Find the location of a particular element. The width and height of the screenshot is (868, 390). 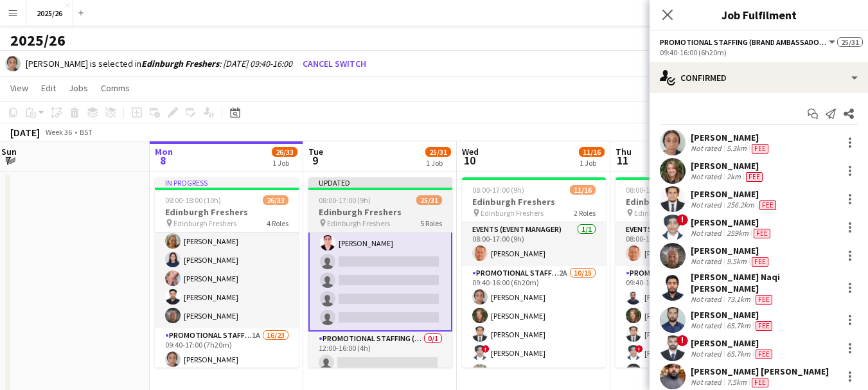

span: Sun is located at coordinates (9, 152).